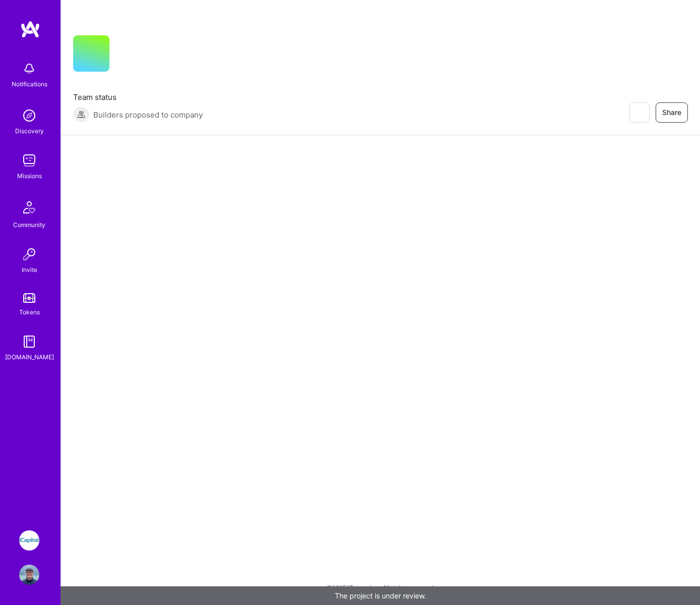 The height and width of the screenshot is (605, 700). I want to click on img: tokens, so click(29, 298).